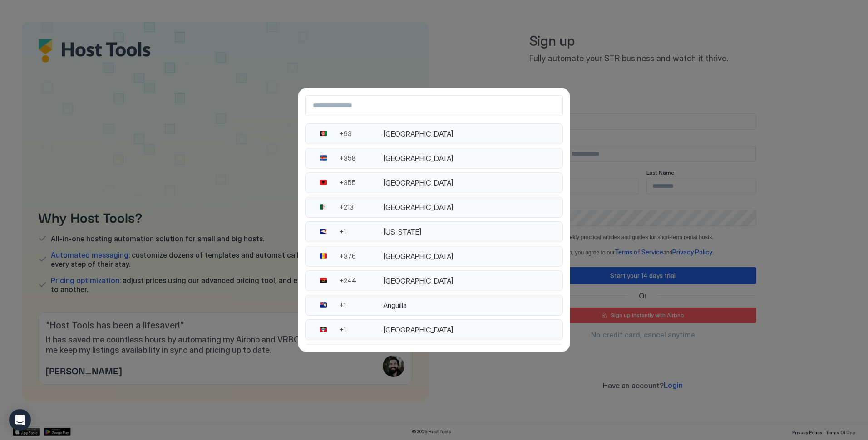 This screenshot has height=440, width=868. Describe the element at coordinates (362, 256) in the screenshot. I see `div: +376` at that location.